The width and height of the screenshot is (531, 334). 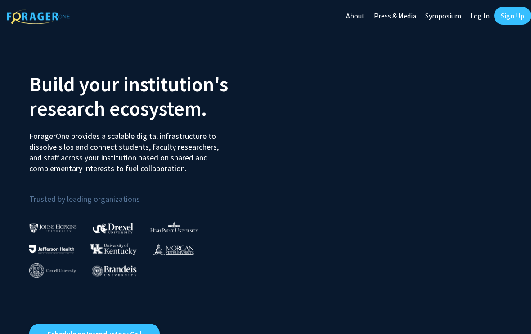 What do you see at coordinates (113, 228) in the screenshot?
I see `img: Drexel University` at bounding box center [113, 228].